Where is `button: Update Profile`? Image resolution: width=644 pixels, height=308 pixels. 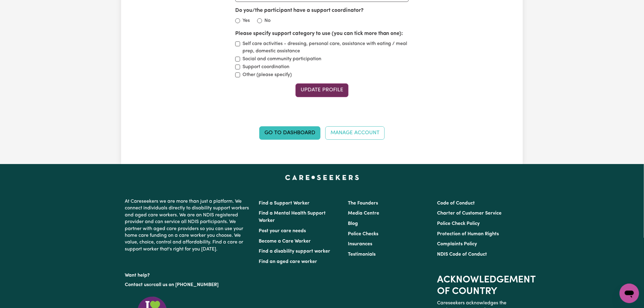 button: Update Profile is located at coordinates (322, 90).